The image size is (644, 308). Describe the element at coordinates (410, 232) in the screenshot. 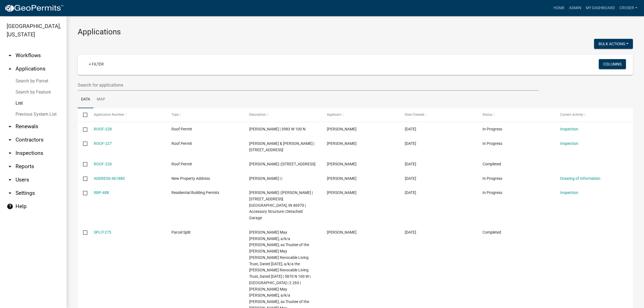

I see `span: 08/07/2025` at that location.